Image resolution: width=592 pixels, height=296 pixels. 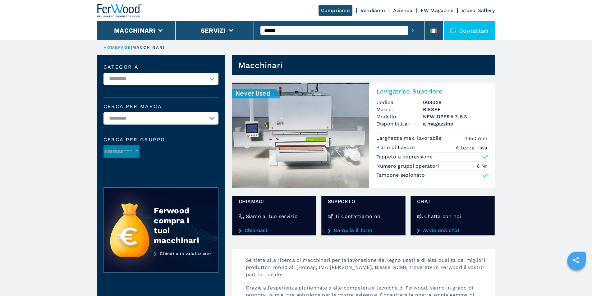 What do you see at coordinates (363, 135) in the screenshot?
I see `a: Levigatrice Superiore BIESSE NEW OPERA 7-5.3Levigatrice SuperioreCodice:008028Marca:BIESSEModello...` at bounding box center [363, 135].